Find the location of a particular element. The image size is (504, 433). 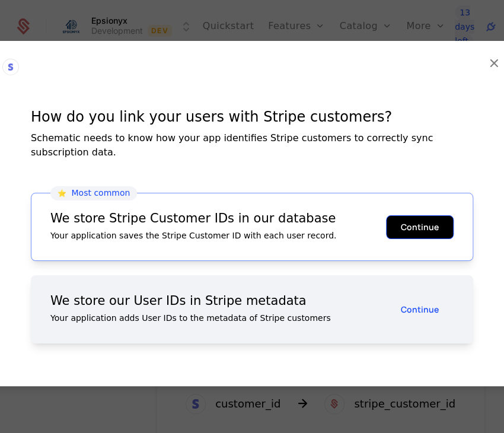

div: Your application saves the Stripe Customer ID with each user record. is located at coordinates (218, 236).